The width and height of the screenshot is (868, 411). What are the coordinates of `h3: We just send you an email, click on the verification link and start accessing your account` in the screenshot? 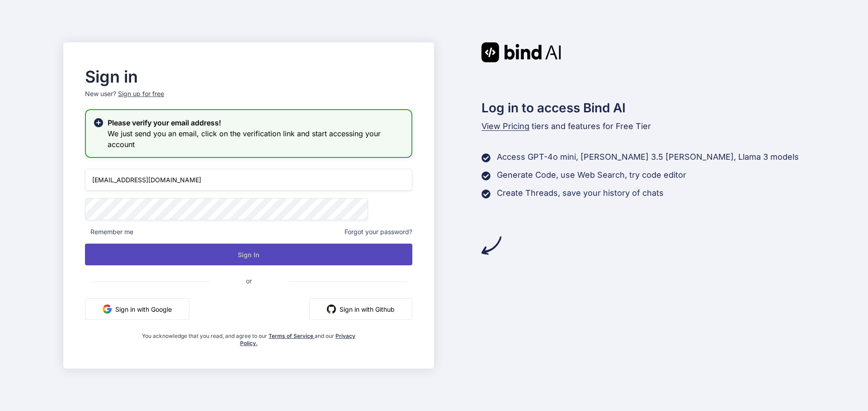 It's located at (256, 139).